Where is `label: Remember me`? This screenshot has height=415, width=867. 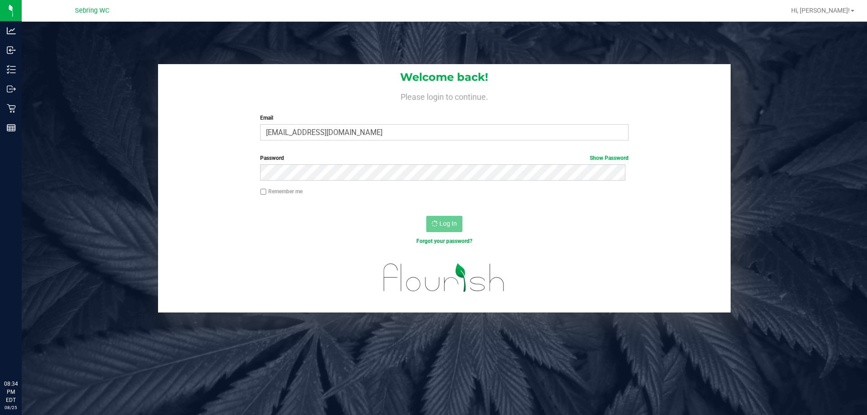 label: Remember me is located at coordinates (281, 192).